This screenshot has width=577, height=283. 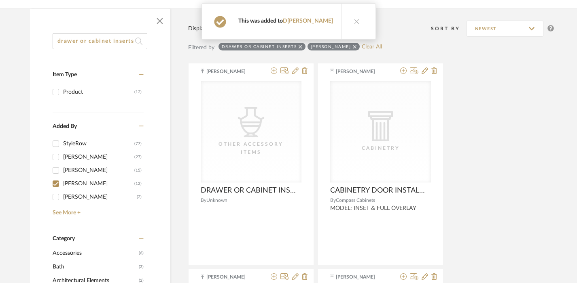 What do you see at coordinates (285, 21) in the screenshot?
I see `span: This was added to` at bounding box center [285, 21].